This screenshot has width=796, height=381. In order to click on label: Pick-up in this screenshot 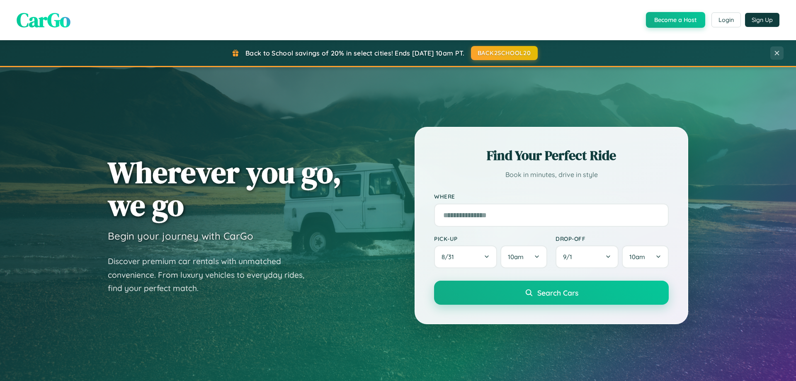, I will do `click(491, 239)`.